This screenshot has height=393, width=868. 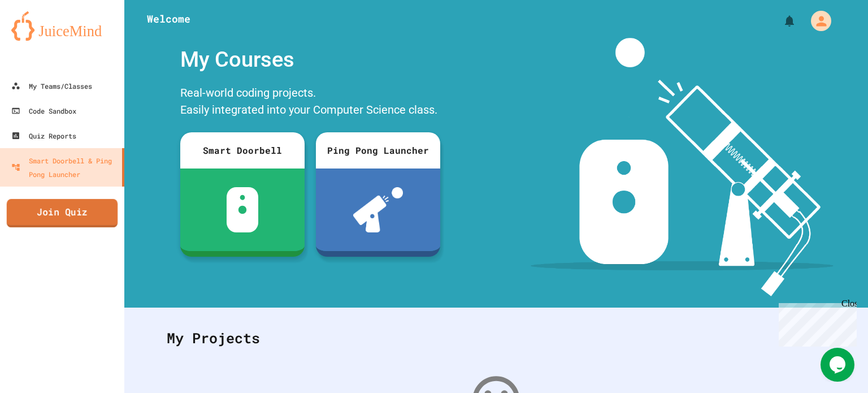 I want to click on img: banner-image-my-projects.png, so click(x=683, y=166).